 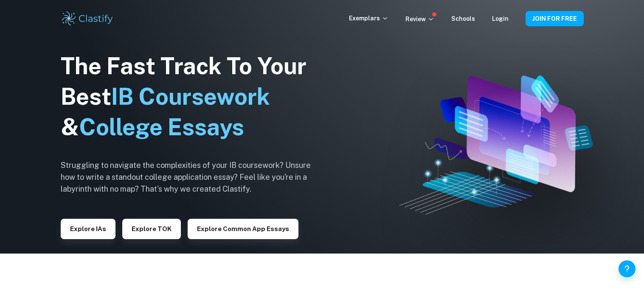 I want to click on button: Help and Feedback, so click(x=626, y=268).